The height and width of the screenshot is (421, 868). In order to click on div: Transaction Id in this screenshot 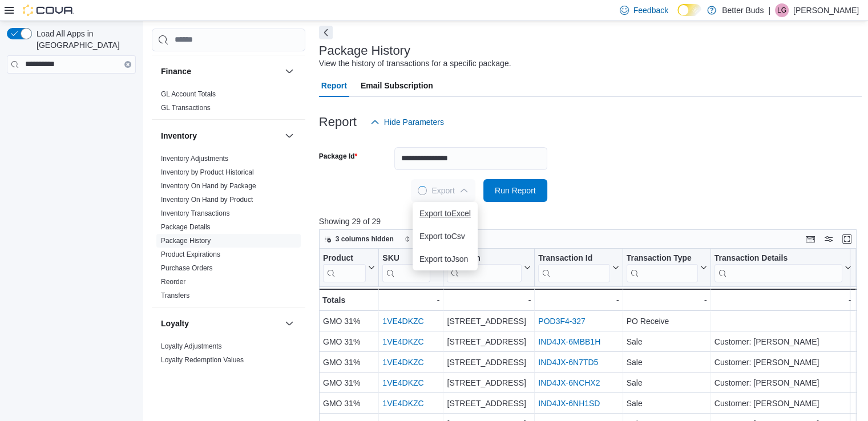, I will do `click(573, 258)`.